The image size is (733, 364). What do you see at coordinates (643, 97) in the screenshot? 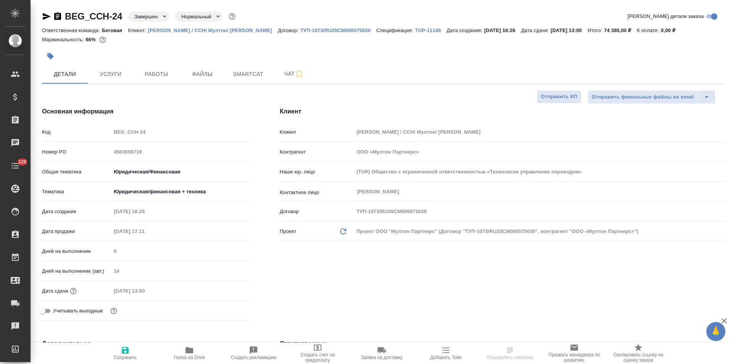
I see `span: Отправить финальные файлы на email` at bounding box center [643, 97].